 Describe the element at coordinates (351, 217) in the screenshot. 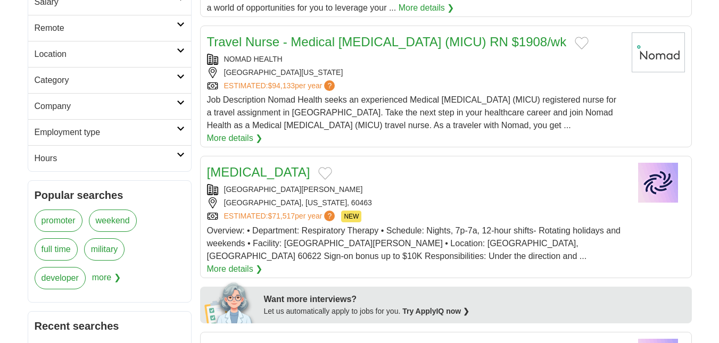

I see `span: NEW` at that location.